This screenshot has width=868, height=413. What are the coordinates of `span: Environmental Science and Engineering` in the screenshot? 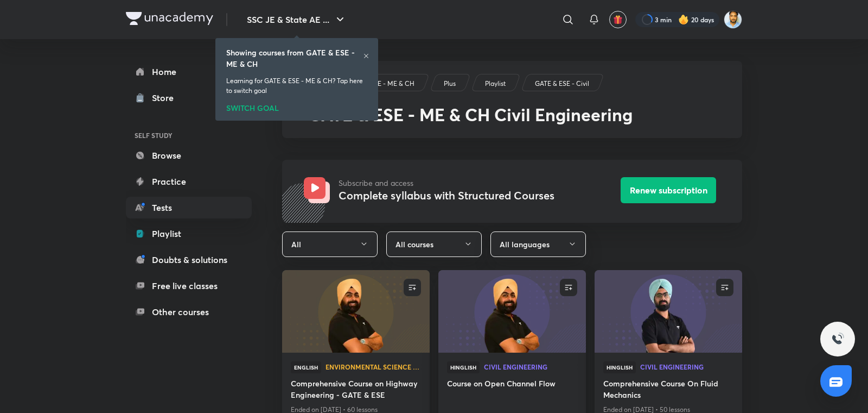 It's located at (373, 366).